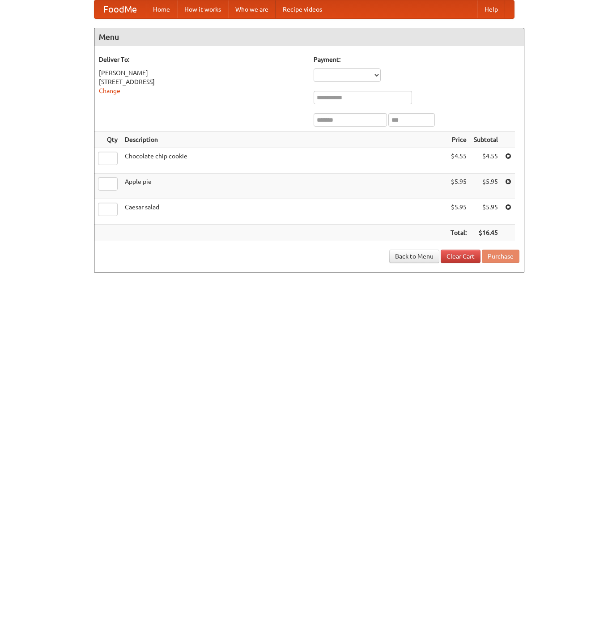 Image resolution: width=608 pixels, height=633 pixels. Describe the element at coordinates (416, 59) in the screenshot. I see `h5: Payment:` at that location.